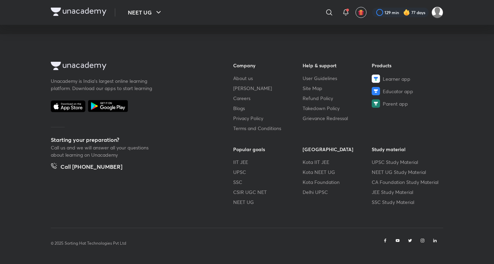 Image resolution: width=494 pixels, height=264 pixels. I want to click on a: Site Map, so click(337, 88).